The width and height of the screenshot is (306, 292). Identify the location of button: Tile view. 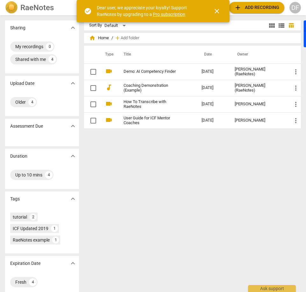
(272, 26).